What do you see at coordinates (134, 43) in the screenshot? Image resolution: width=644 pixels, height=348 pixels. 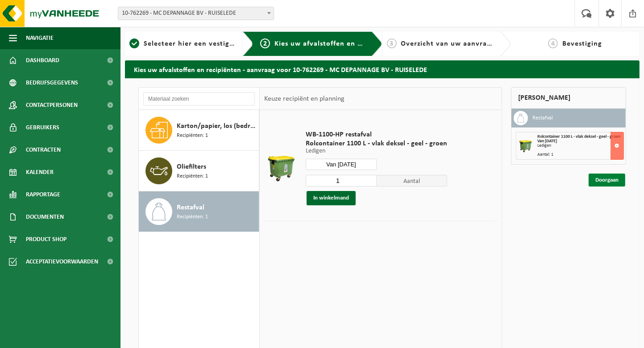 I see `span: 1` at bounding box center [134, 43].